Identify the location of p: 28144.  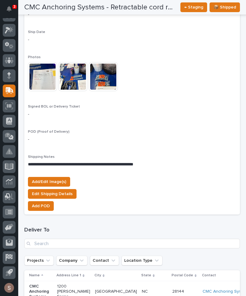
(178, 291).